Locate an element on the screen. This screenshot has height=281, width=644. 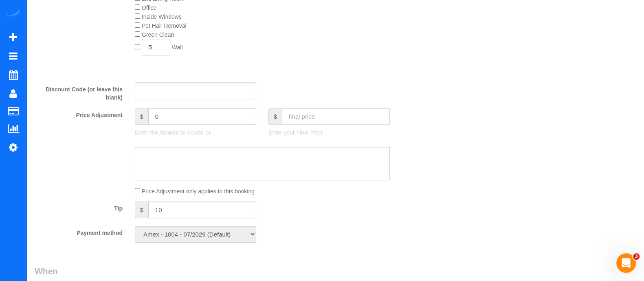
p: Enter your Final Price is located at coordinates (329, 132).